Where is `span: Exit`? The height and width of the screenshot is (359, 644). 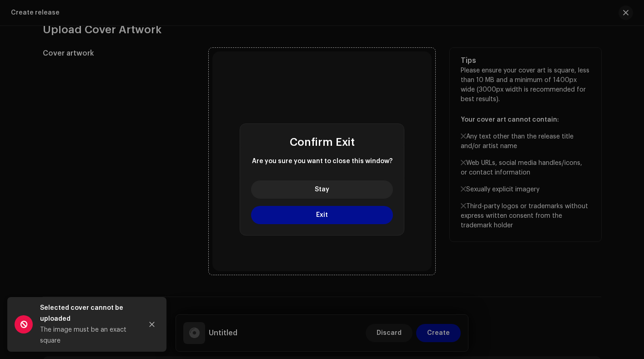 span: Exit is located at coordinates (322, 215).